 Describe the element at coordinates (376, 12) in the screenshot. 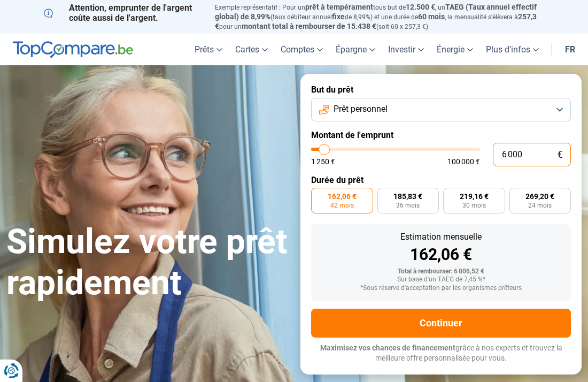

I see `span: TAEG (Taux annuel effectif global) de 8,99%` at that location.